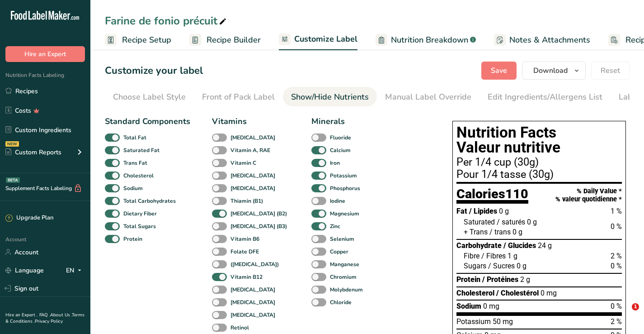  What do you see at coordinates (147, 121) in the screenshot?
I see `div: Standard Components` at bounding box center [147, 121].